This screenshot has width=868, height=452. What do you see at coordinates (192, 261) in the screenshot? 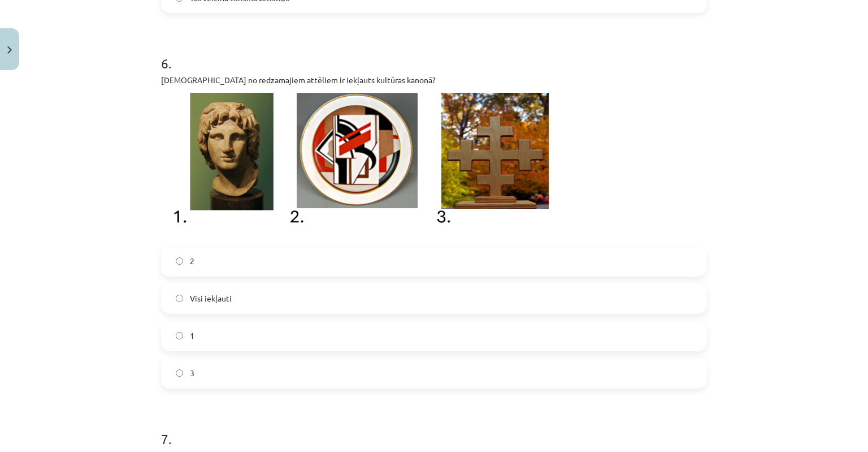
I see `span: 2` at bounding box center [192, 261].